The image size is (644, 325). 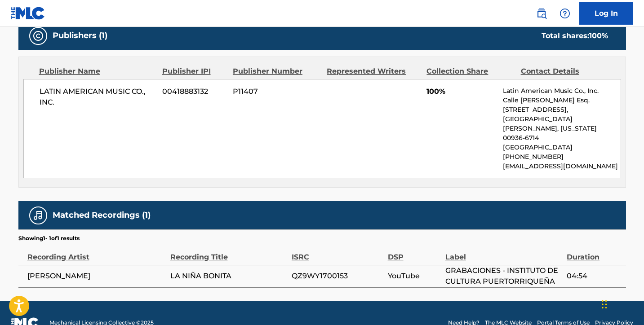 I want to click on span: 100 %, so click(x=598, y=36).